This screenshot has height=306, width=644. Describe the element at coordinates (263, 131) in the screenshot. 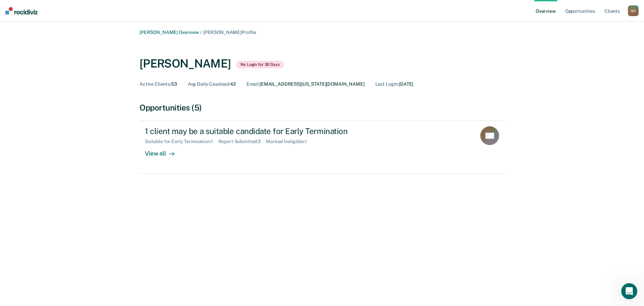

I see `div: 1 client may be a suitable candidate for Early Termination` at that location.